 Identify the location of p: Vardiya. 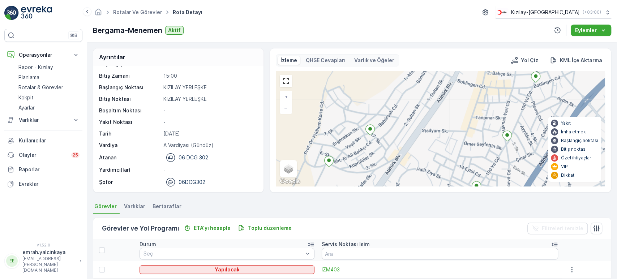
(130, 145).